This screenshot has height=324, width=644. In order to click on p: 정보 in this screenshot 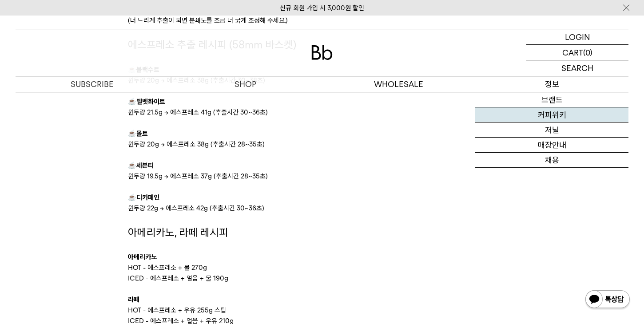, I will do `click(552, 84)`.